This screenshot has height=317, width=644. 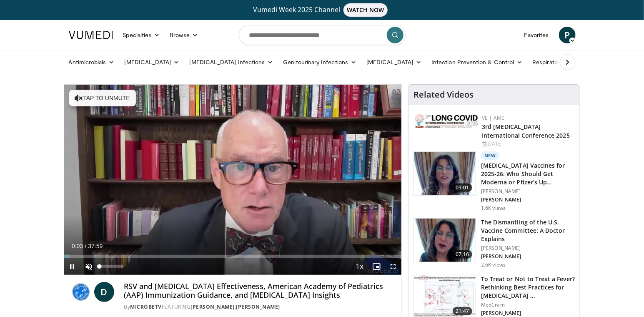 What do you see at coordinates (320, 62) in the screenshot?
I see `a: Genitourinary Infections` at bounding box center [320, 62].